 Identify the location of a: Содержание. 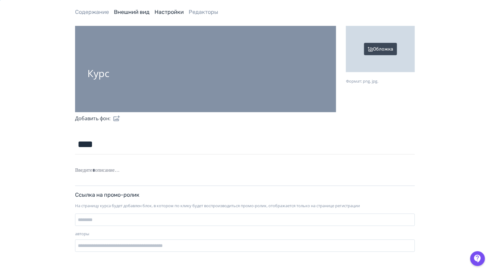
(92, 12).